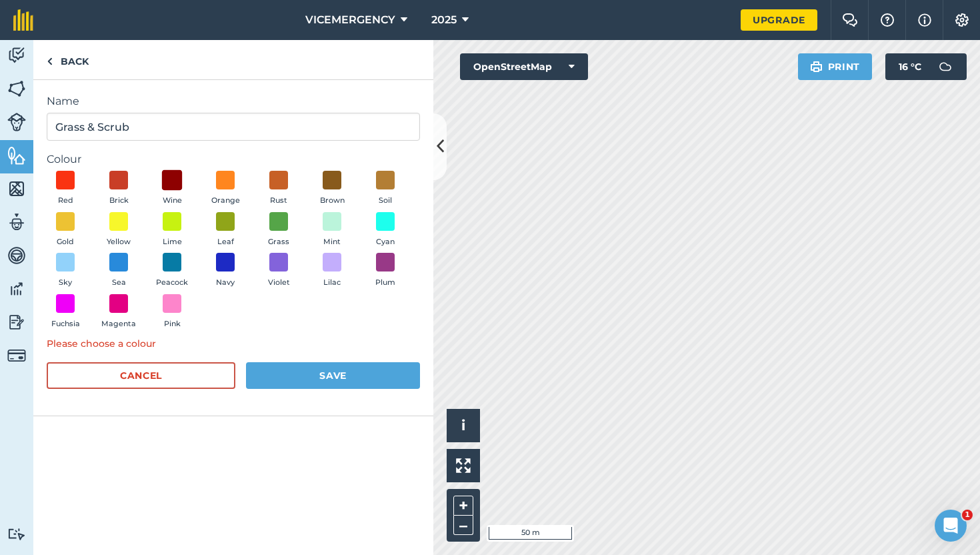 Image resolution: width=980 pixels, height=555 pixels. I want to click on img: Two speech bubbles overlapping with the left bubble in the forefront, so click(850, 20).